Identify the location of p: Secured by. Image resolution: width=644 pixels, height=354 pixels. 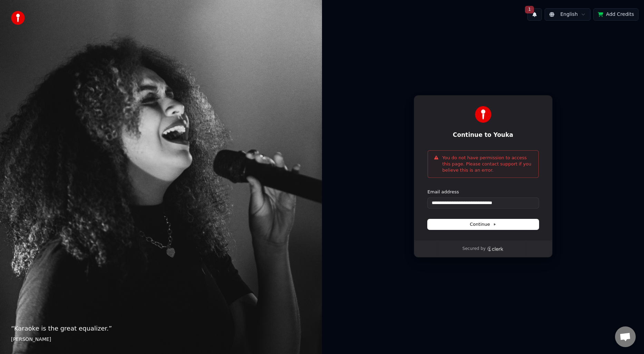
(474, 249).